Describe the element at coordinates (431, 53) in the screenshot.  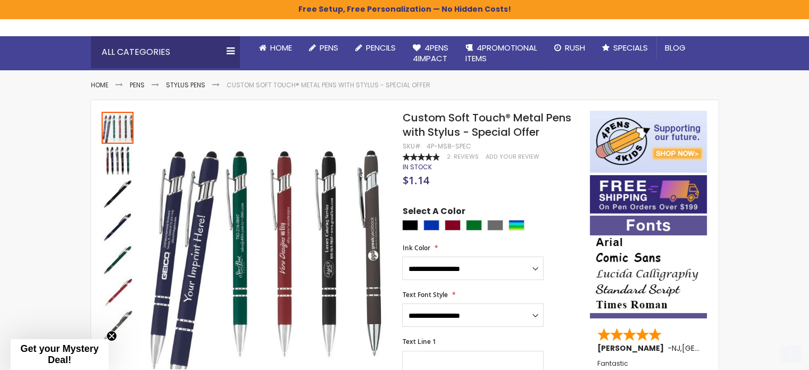
I see `span: 4Pens 4impact` at that location.